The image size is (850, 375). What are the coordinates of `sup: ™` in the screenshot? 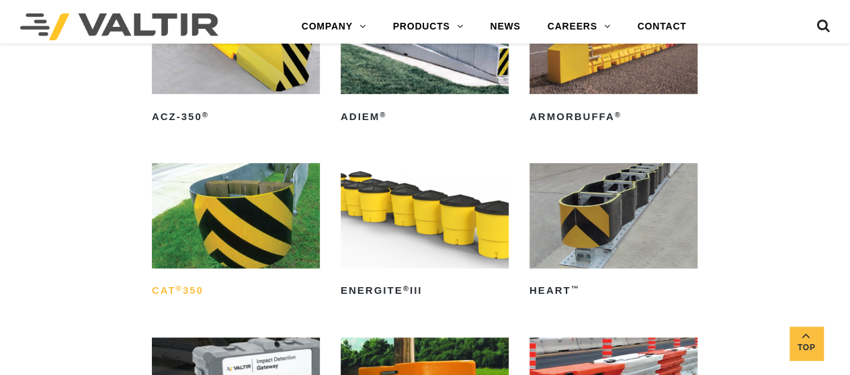 It's located at (575, 289).